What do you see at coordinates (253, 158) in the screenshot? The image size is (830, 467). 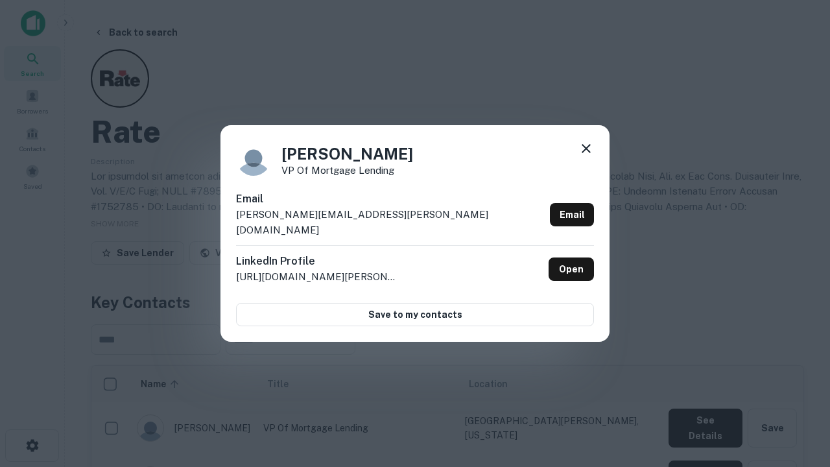 I see `img: 9c8pery4andzj6ohjkjp54ma2` at bounding box center [253, 158].